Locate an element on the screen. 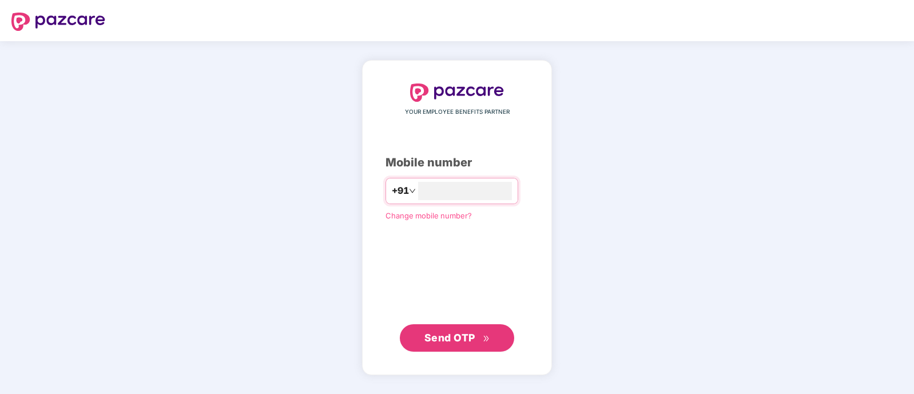 Image resolution: width=914 pixels, height=394 pixels. span: YOUR EMPLOYEE BENEFITS PARTNER is located at coordinates (457, 112).